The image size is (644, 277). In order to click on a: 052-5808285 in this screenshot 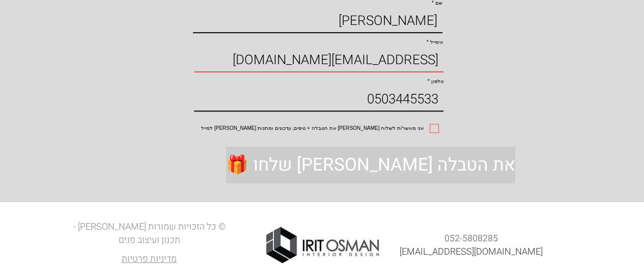, I will do `click(471, 238)`.